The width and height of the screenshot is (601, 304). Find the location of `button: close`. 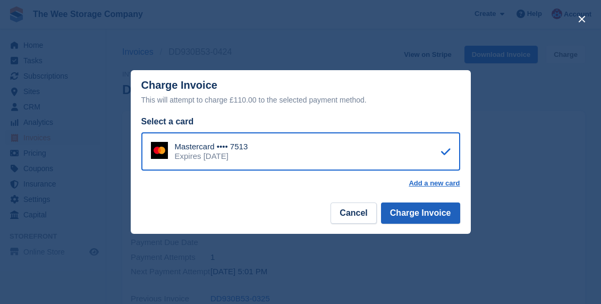

button: close is located at coordinates (582, 19).